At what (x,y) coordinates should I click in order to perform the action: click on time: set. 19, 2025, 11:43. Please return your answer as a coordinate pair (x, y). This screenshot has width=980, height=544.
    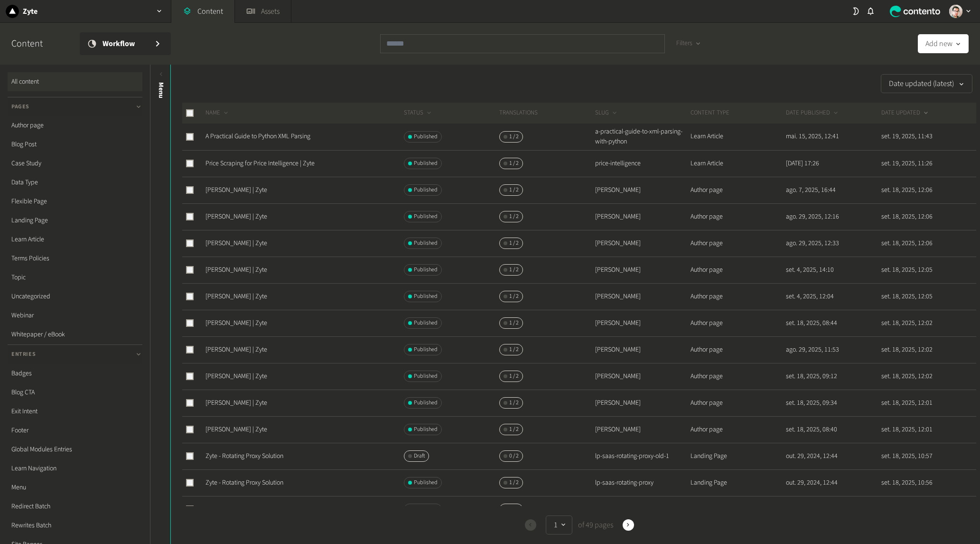
    Looking at the image, I should click on (907, 136).